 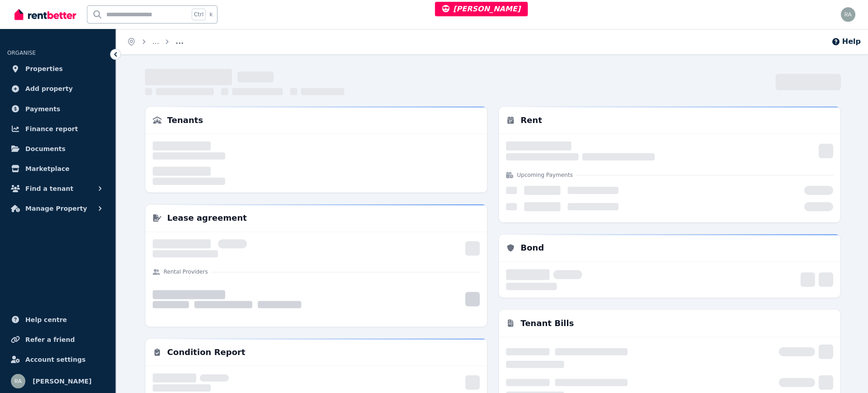 I want to click on span: Manage Property, so click(x=56, y=207).